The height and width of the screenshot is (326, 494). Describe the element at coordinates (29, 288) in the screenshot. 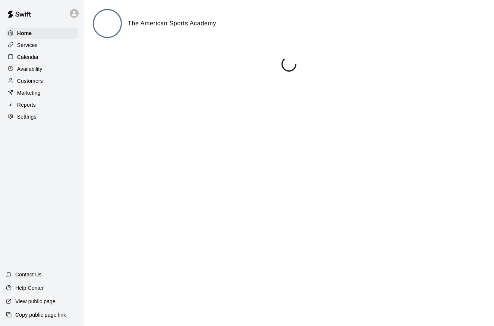

I see `p: Help Center` at that location.